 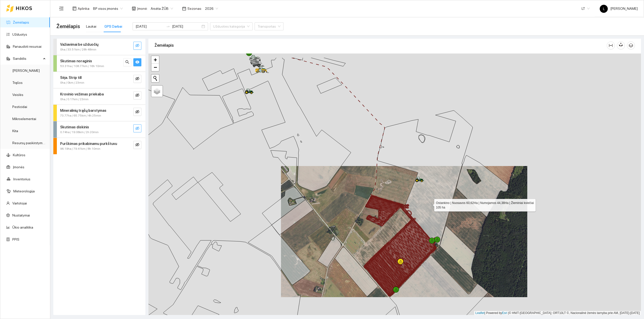 I want to click on div: Skutimas noraginis53.31ha / 108.77km / 16h 10minsearcheye, so click(x=100, y=63).